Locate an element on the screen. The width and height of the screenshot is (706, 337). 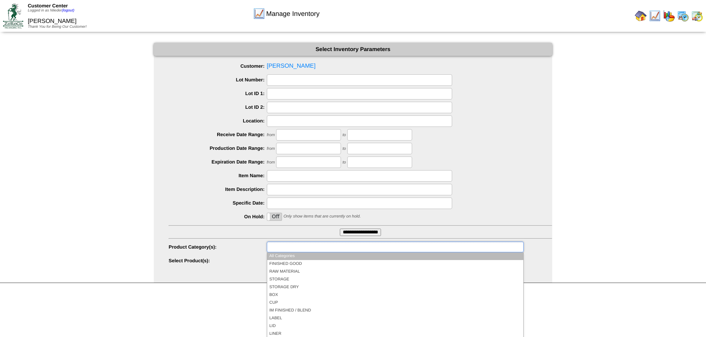
span: Thank You for Being Our Customer! is located at coordinates (57, 27).